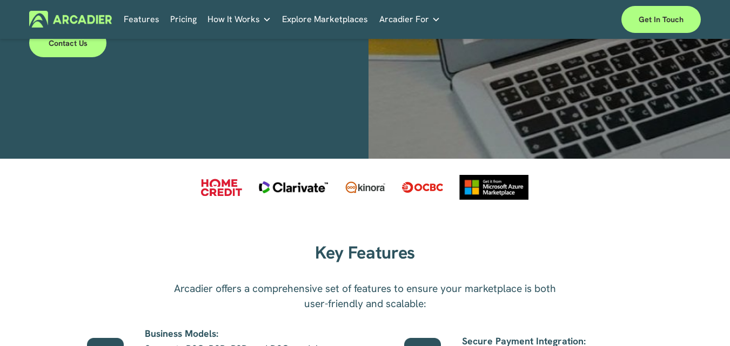 The height and width of the screenshot is (346, 730). What do you see at coordinates (68, 43) in the screenshot?
I see `a: Contact Us` at bounding box center [68, 43].